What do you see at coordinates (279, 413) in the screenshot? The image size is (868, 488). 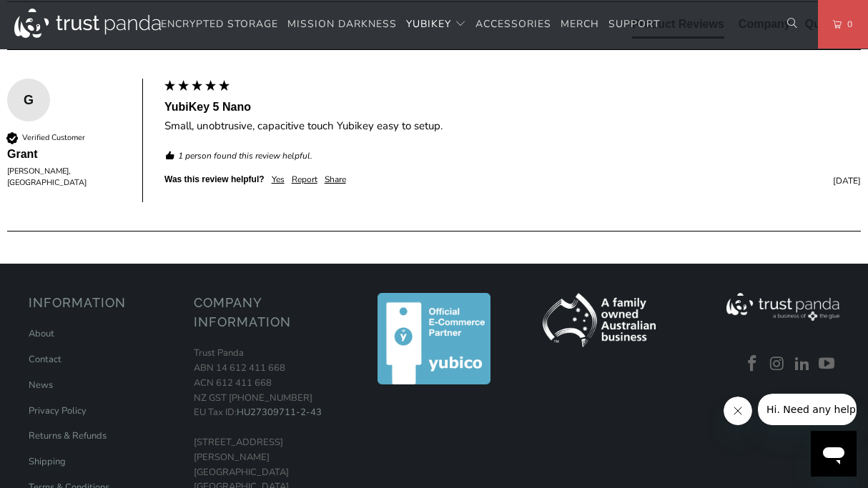 I see `a: HU27309711-2-43` at bounding box center [279, 413].